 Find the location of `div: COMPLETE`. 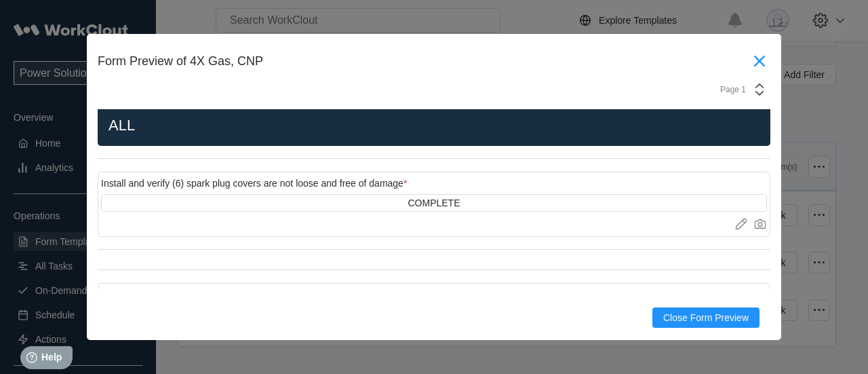

div: COMPLETE is located at coordinates (434, 203).